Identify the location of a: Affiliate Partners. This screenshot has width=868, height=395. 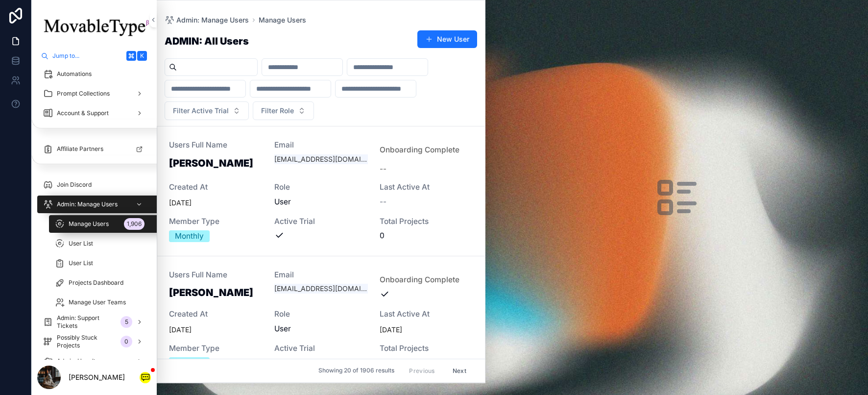
(94, 149).